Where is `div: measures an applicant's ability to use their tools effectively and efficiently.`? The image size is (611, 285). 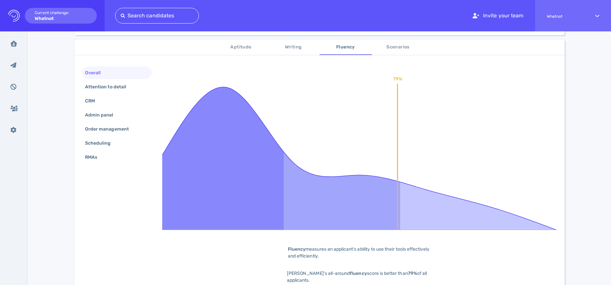 div: measures an applicant's ability to use their tools effectively and efficiently. is located at coordinates (360, 253).